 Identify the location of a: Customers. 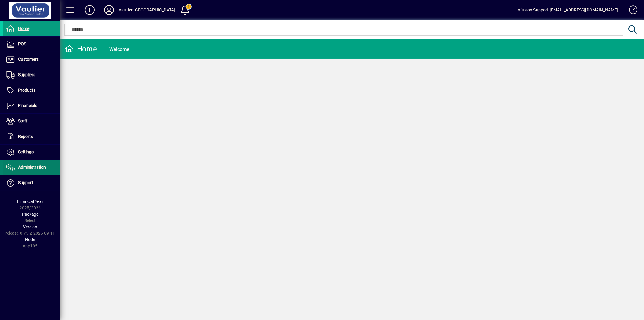
(32, 60).